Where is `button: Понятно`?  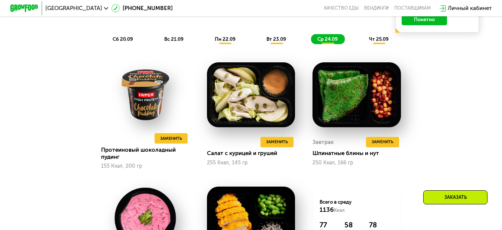 button: Понятно is located at coordinates (424, 20).